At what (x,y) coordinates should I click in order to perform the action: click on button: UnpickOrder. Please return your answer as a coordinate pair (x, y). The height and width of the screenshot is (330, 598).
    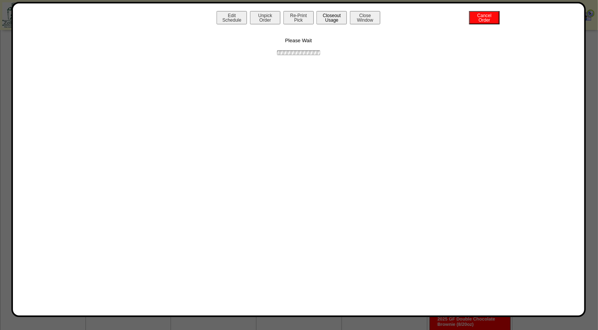
    Looking at the image, I should click on (265, 17).